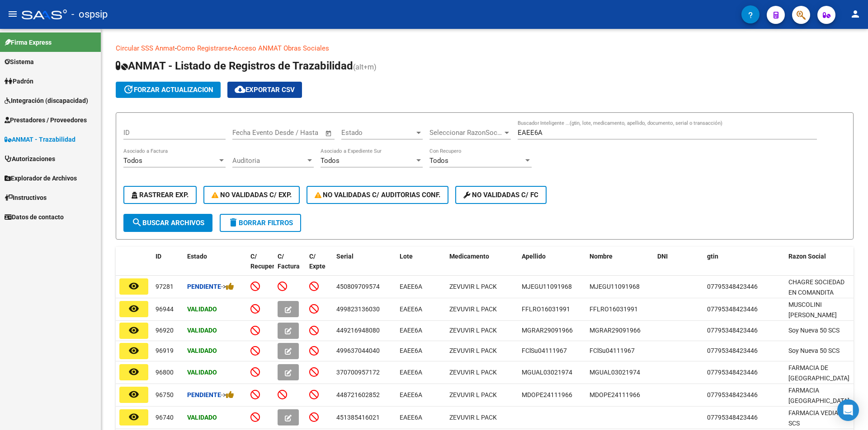 The width and height of the screenshot is (868, 430). Describe the element at coordinates (168, 223) in the screenshot. I see `button: Buscar Archivos` at that location.